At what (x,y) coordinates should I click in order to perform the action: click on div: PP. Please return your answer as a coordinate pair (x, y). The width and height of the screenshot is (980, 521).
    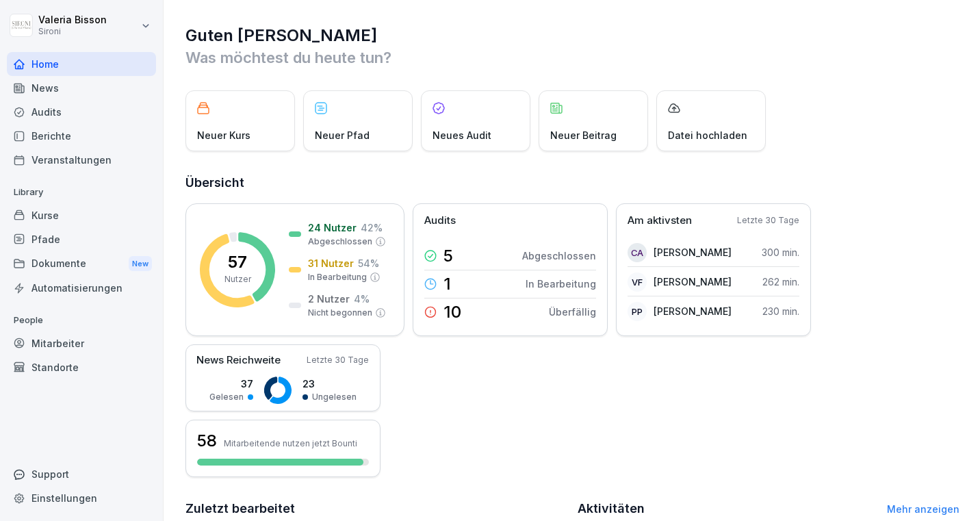
    Looking at the image, I should click on (637, 311).